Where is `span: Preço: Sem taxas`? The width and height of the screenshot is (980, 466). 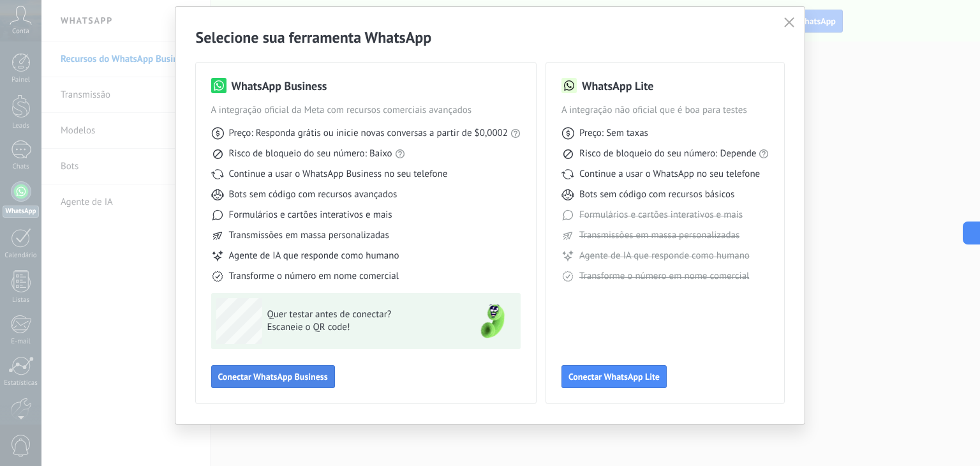
span: Preço: Sem taxas is located at coordinates (614, 133).